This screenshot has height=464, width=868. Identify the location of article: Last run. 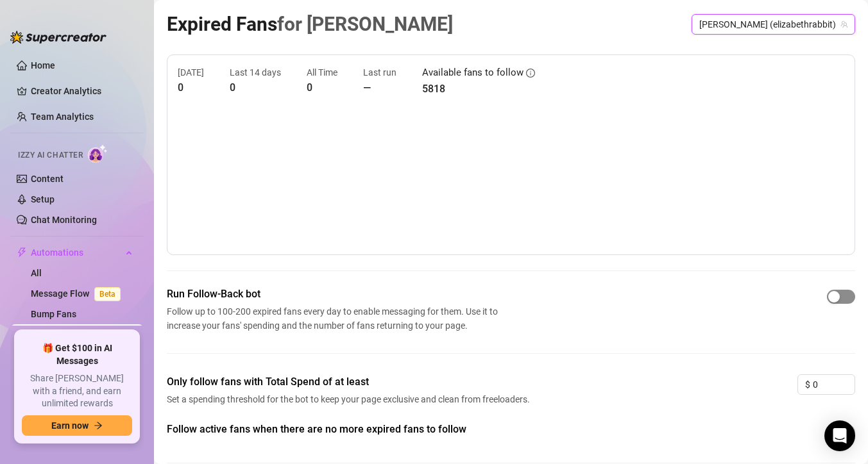
(380, 73).